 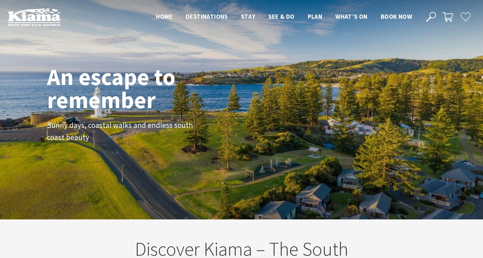 I want to click on p: Sunny days, coastal walks and endless south coast beauty, so click(x=121, y=131).